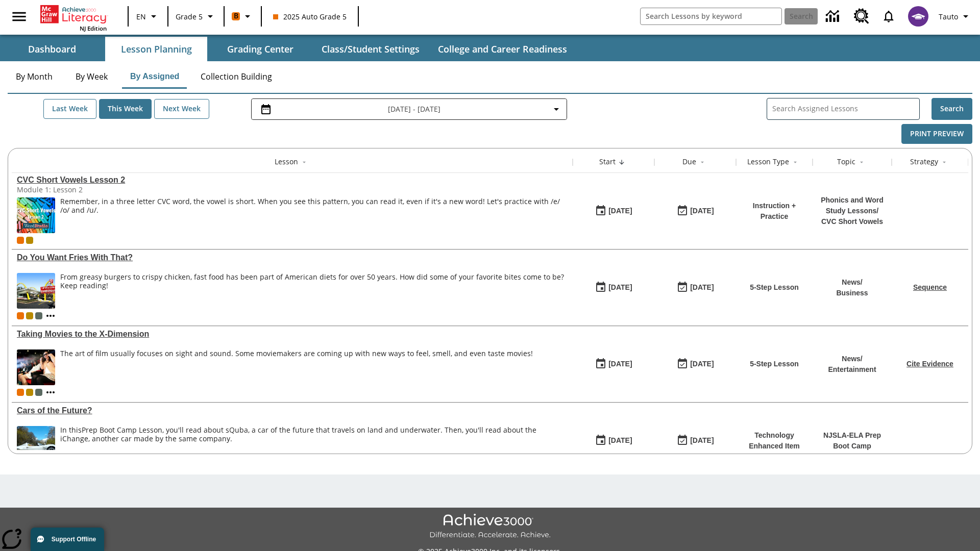  What do you see at coordinates (287, 162) in the screenshot?
I see `div: Lesson` at bounding box center [287, 162].